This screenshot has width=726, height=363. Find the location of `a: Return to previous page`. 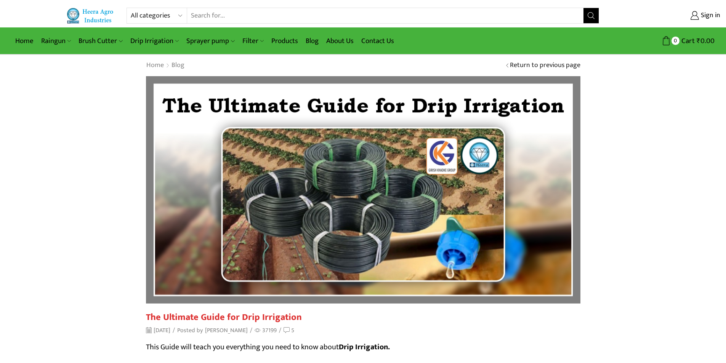

a: Return to previous page is located at coordinates (545, 66).